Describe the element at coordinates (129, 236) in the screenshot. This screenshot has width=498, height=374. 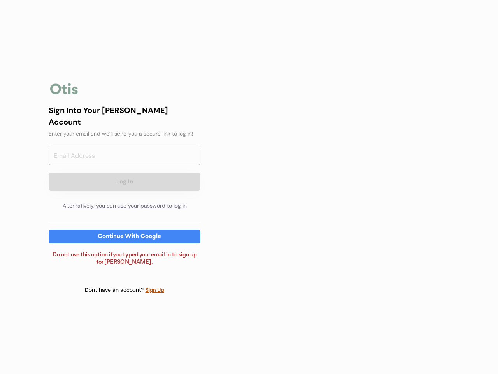
I see `div: Continue With Google` at that location.